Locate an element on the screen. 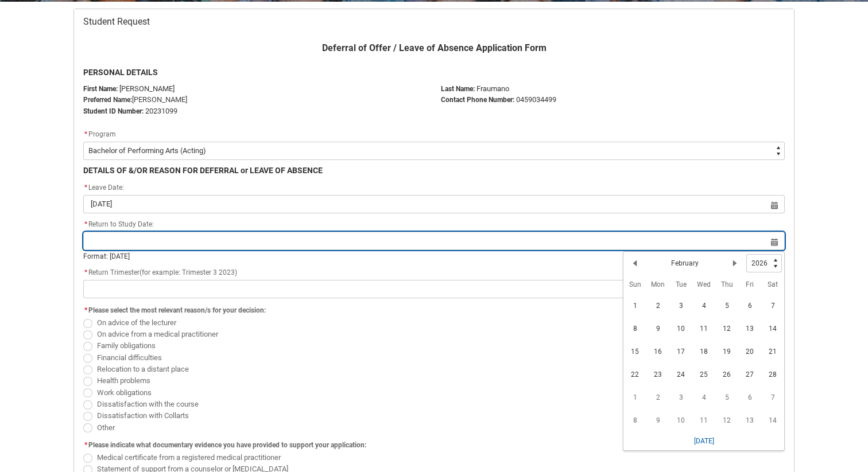 The height and width of the screenshot is (472, 868). span: 8 is located at coordinates (635, 329).